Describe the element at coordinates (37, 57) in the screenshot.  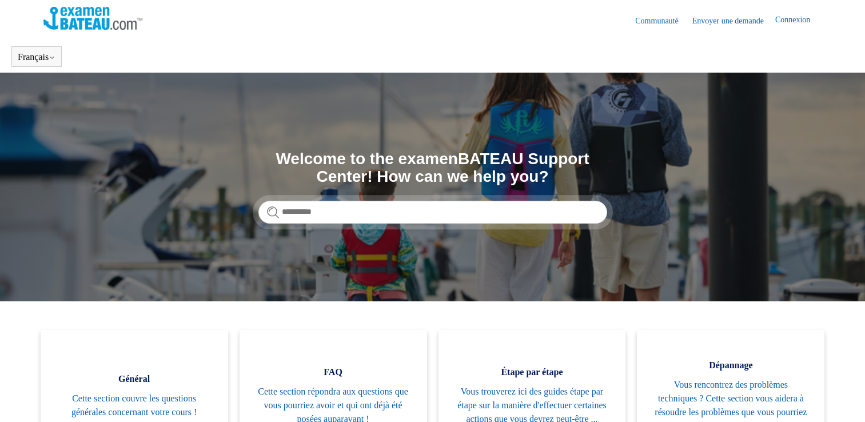
I see `button: Français` at that location.